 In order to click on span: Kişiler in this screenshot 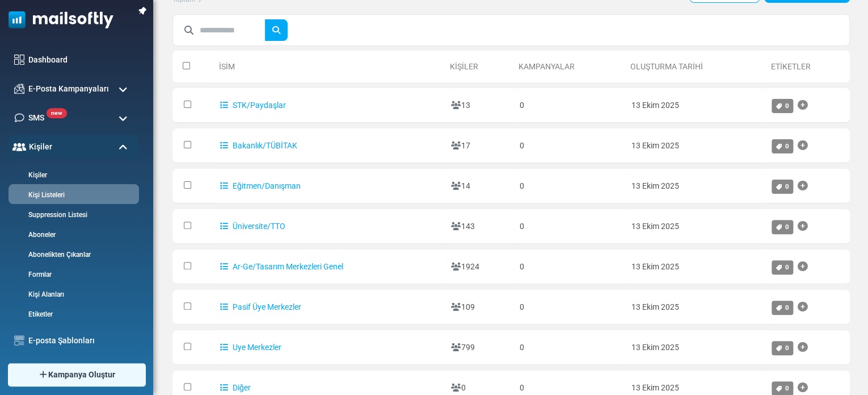, I will do `click(40, 146)`.